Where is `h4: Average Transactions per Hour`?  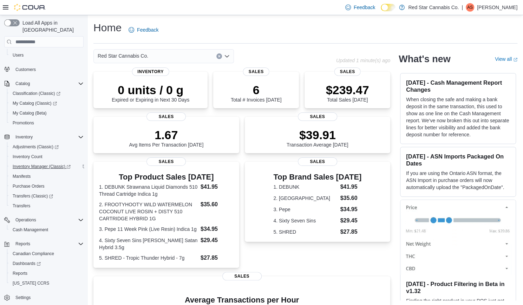
h4: Average Transactions per Hour is located at coordinates (241, 300).